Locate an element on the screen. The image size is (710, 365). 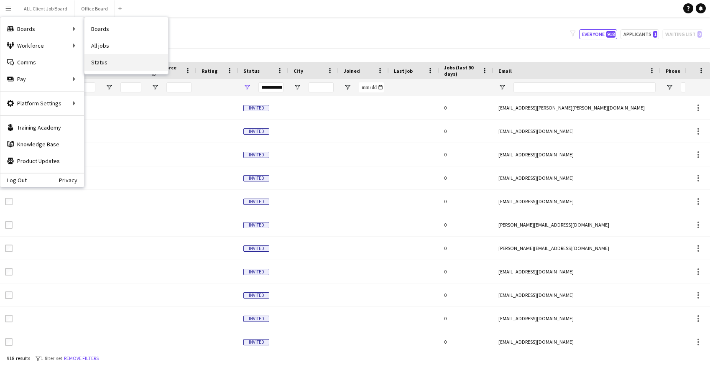
span: Phone is located at coordinates (673, 71).